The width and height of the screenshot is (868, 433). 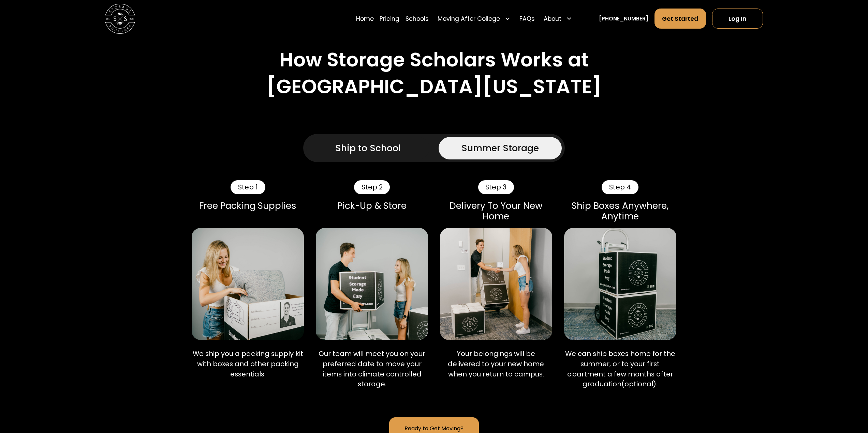 I want to click on img: Packing a Storage Scholars box., so click(x=248, y=284).